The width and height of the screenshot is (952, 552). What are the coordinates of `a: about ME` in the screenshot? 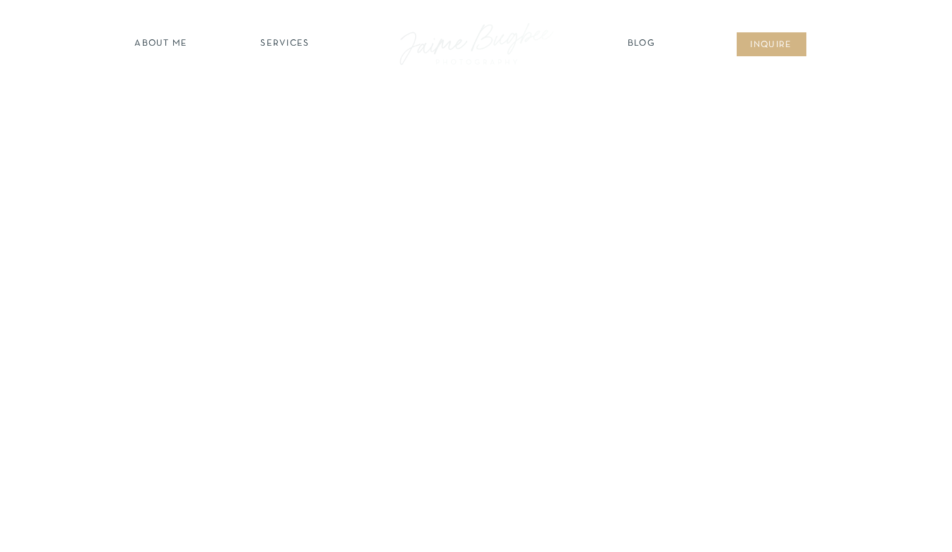 It's located at (161, 44).